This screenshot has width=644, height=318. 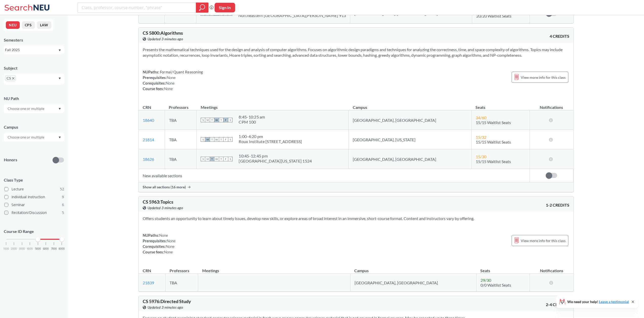 What do you see at coordinates (356, 218) in the screenshot?
I see `section: Offers students an opportunity to learn about timely issues, develop new skills, or explore areas...` at bounding box center [356, 218].